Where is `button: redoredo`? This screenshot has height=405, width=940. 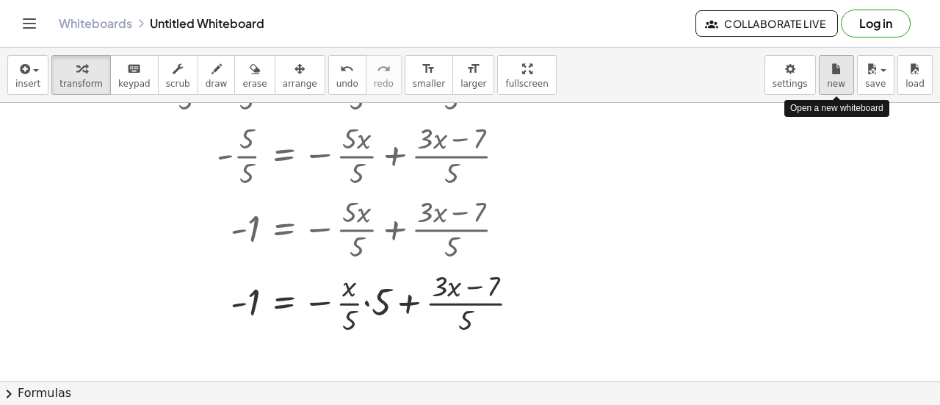 button: redoredo is located at coordinates (383, 75).